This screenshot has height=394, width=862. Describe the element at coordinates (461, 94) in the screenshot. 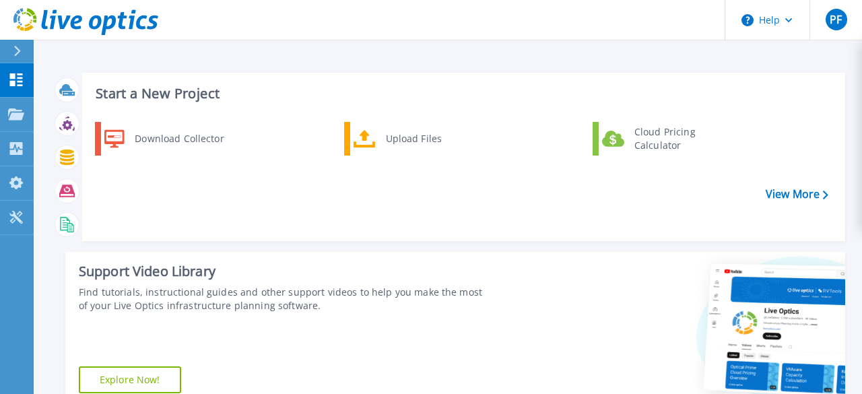

I see `h3: Start a New Project` at that location.